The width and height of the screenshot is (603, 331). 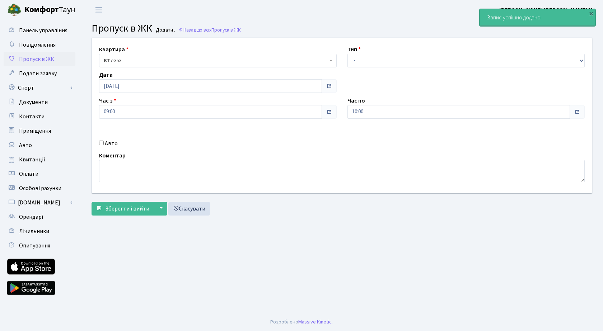 I want to click on span: Лічильники, so click(x=34, y=231).